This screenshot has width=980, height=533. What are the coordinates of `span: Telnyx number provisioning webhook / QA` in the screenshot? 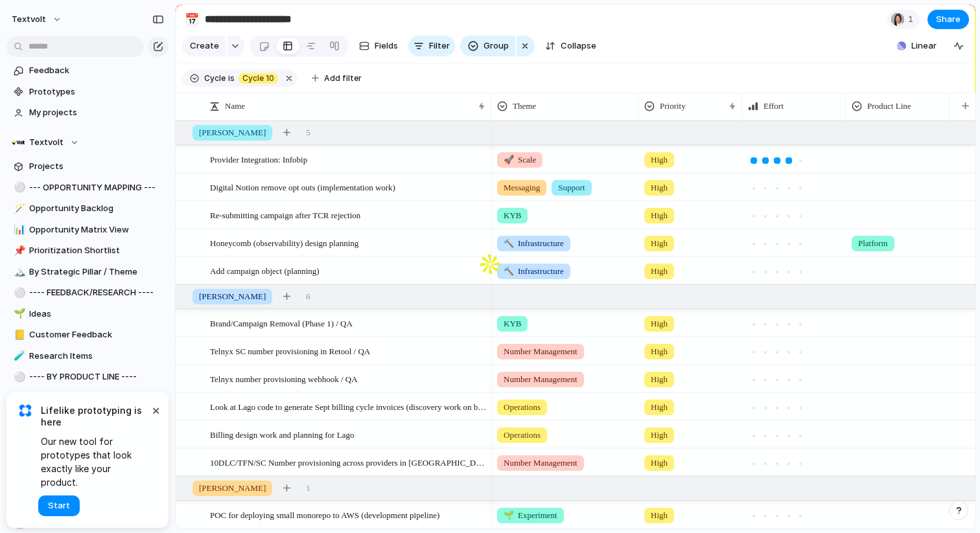 It's located at (284, 379).